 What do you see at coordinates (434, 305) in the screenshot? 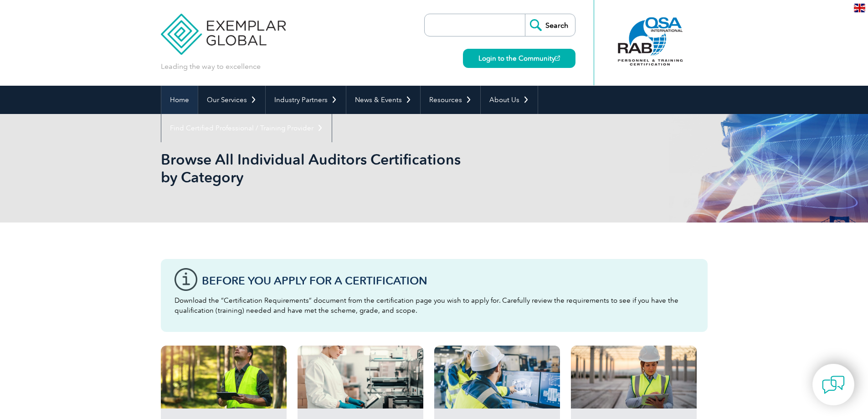
I see `p: Download the “Certification Requirements” document from the certification page you wish to apply ...` at bounding box center [434, 305].